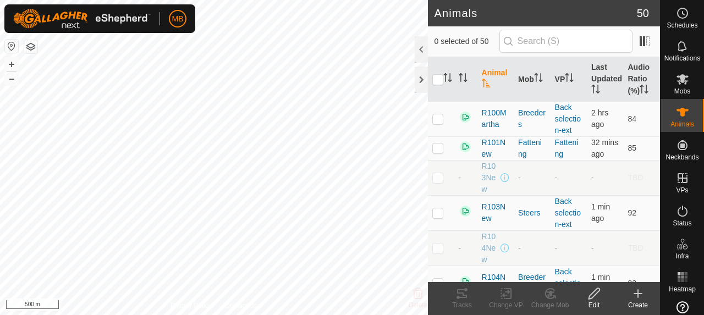 The width and height of the screenshot is (704, 315). What do you see at coordinates (604, 148) in the screenshot?
I see `span: 12 Oct 2025, 2:33 pm` at bounding box center [604, 148].